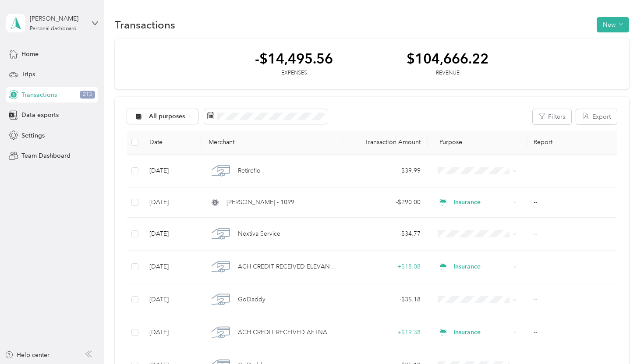 This screenshot has width=644, height=364. What do you see at coordinates (221, 332) in the screenshot?
I see `img: ACH CREDIT RECEIVED AETNA LIFE INSUR INS PYMT 250825 0010743843` at bounding box center [221, 332].